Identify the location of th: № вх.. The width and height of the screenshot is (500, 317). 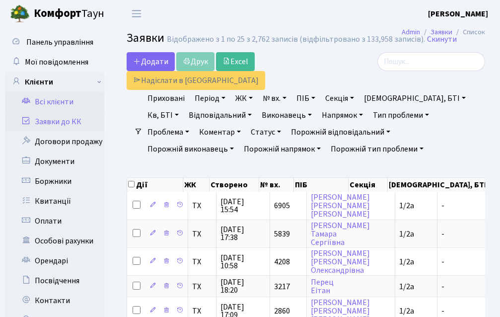
(277, 185).